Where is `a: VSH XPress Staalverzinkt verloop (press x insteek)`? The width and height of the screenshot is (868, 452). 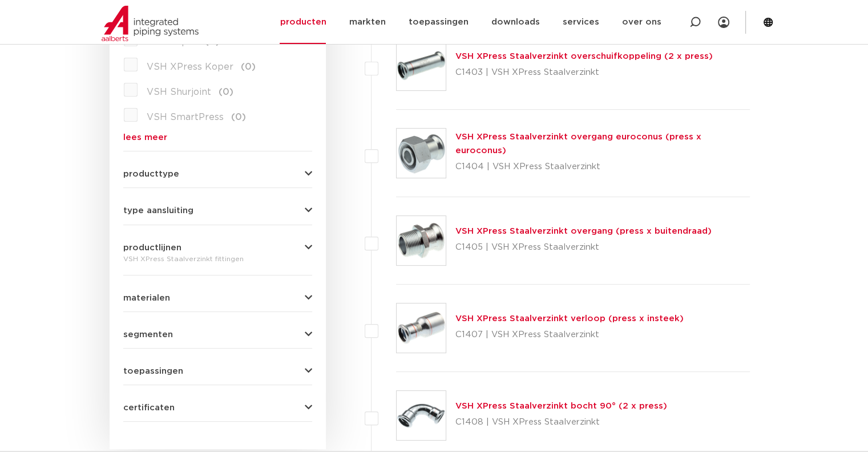
a: VSH XPress Staalverzinkt verloop (press x insteek) is located at coordinates (570, 318).